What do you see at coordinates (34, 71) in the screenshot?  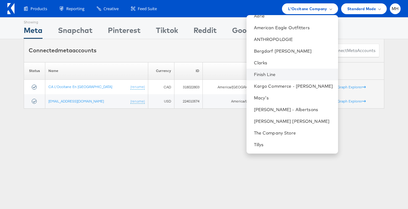 I see `th: Status` at bounding box center [34, 71].